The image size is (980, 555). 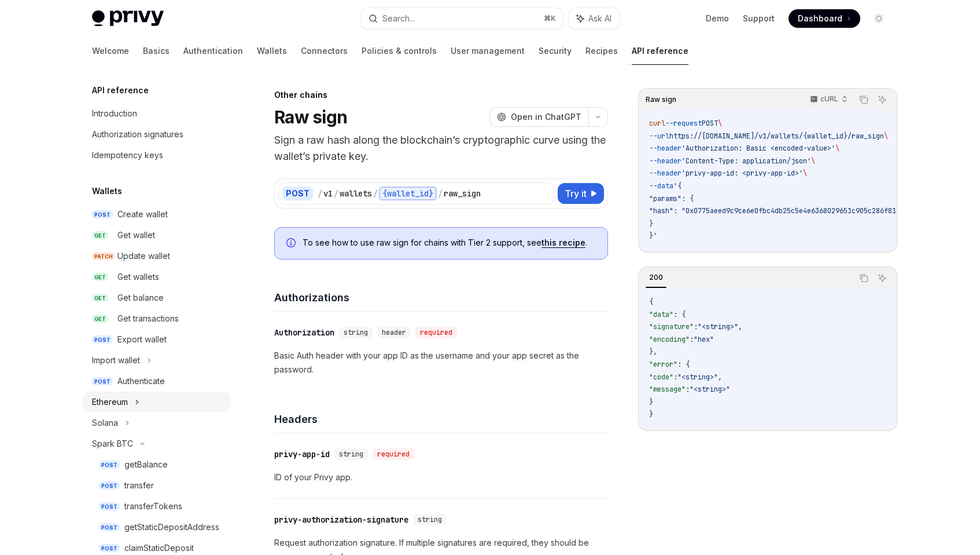 I want to click on span: "hex", so click(x=703, y=339).